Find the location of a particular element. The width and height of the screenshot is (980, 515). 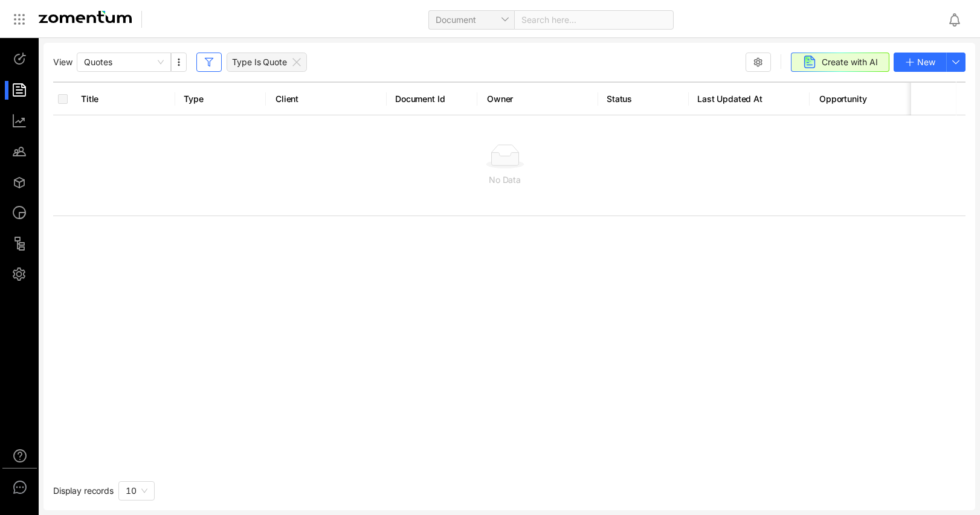

span: Display records is located at coordinates (83, 490).